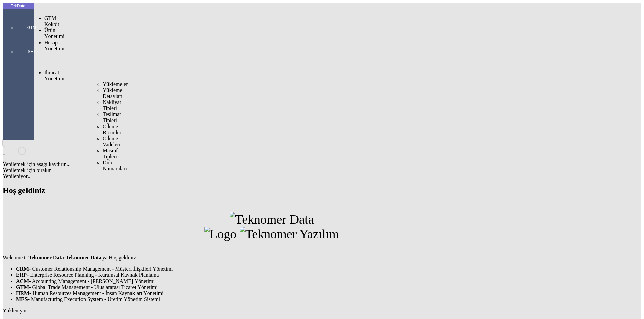  What do you see at coordinates (32, 52) in the screenshot?
I see `span: SET` at bounding box center [32, 52].